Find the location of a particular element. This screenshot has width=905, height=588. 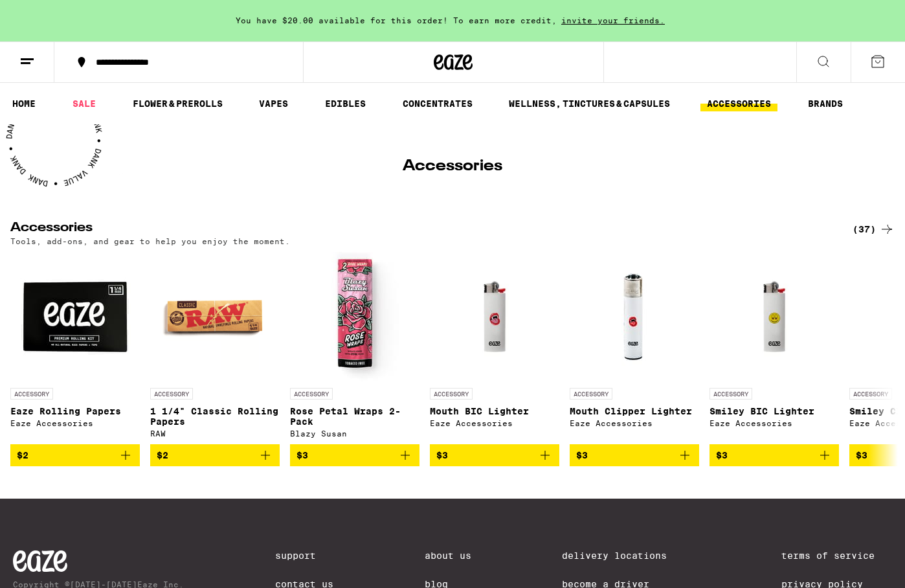

a: Terms of Service is located at coordinates (837, 556).